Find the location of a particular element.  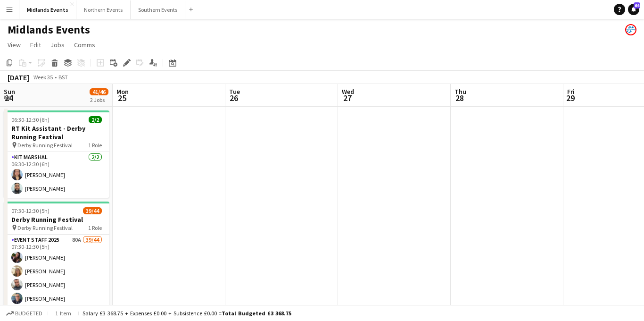

span: 07:30-12:30 (5h) is located at coordinates (30, 211).